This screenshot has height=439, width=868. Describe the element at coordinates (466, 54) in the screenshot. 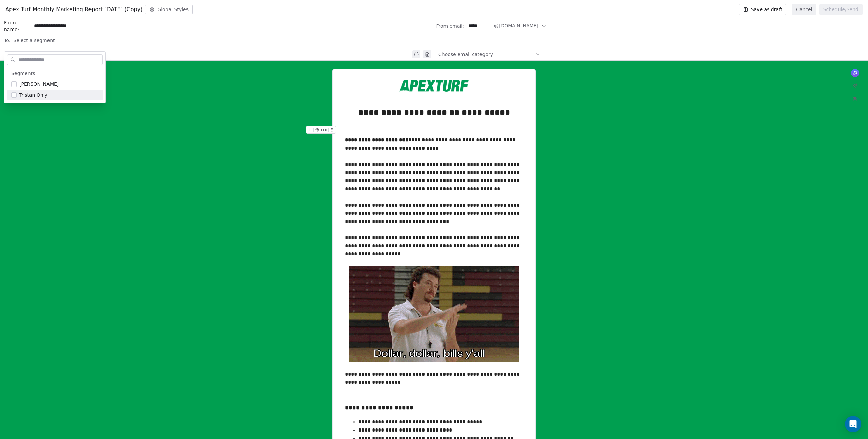

I see `span: Choose email category` at that location.